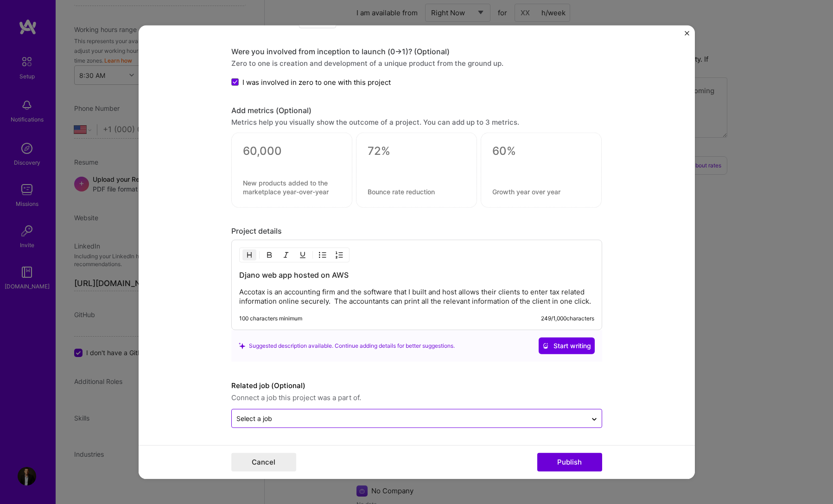 Image resolution: width=833 pixels, height=504 pixels. Describe the element at coordinates (286, 255) in the screenshot. I see `img: Italic` at that location.